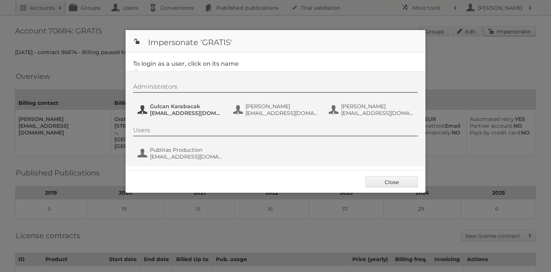 This screenshot has height=272, width=551. Describe the element at coordinates (186, 63) in the screenshot. I see `legend: To login as a user, click on its name` at that location.